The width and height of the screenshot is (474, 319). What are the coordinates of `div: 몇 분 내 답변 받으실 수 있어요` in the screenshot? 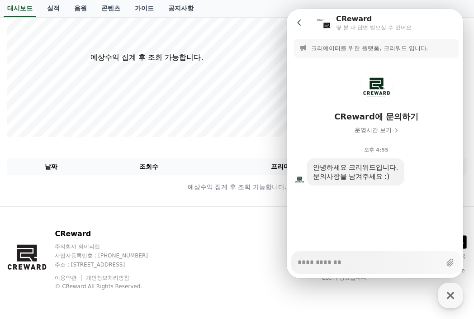 It's located at (87, 19).